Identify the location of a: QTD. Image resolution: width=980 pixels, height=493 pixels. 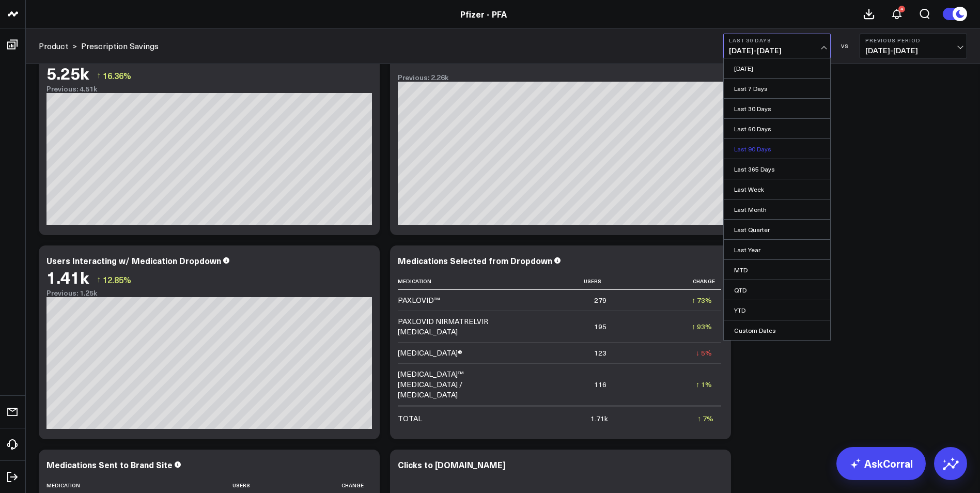
(777, 290).